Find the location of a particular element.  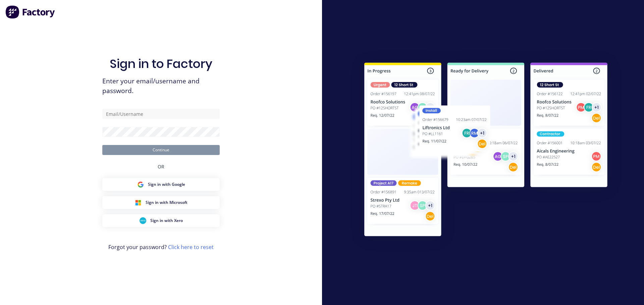

input: Email/Username is located at coordinates (161, 114).